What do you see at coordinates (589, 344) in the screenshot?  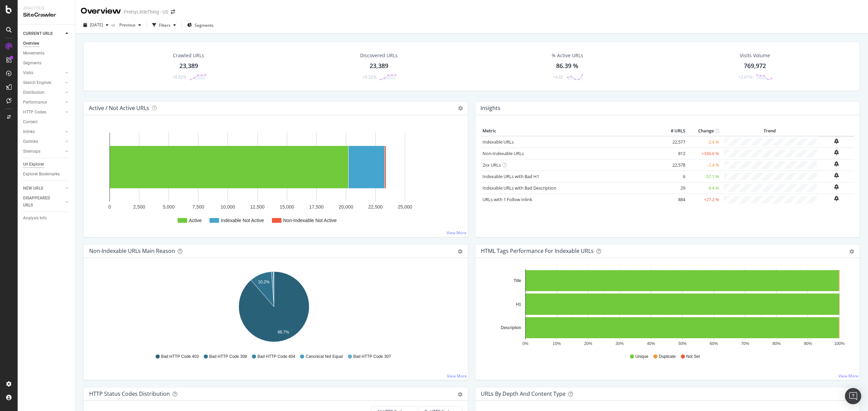 I see `text: 20%` at bounding box center [589, 344].